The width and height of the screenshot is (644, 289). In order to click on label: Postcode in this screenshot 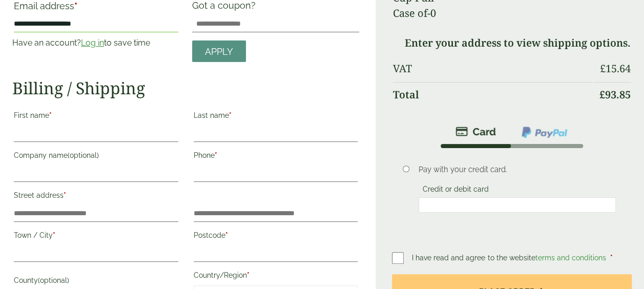, I will do `click(275, 236)`.